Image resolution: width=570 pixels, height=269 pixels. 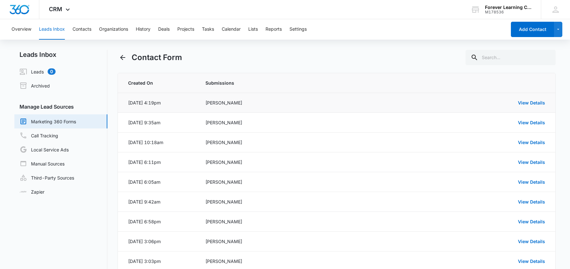 I want to click on input: Search..., so click(x=511, y=58).